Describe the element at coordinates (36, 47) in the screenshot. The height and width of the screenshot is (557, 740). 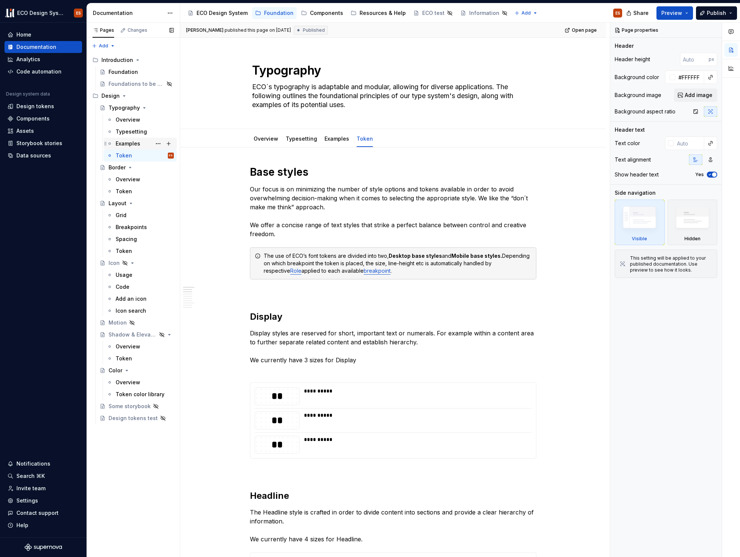
I see `div: Documentation` at that location.